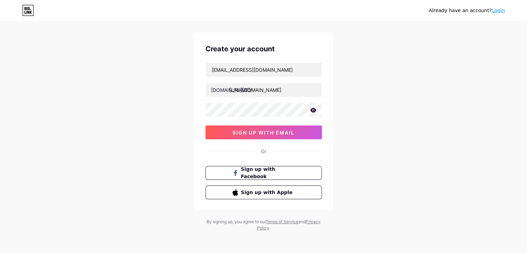 The width and height of the screenshot is (527, 253). I want to click on button: sign up with email, so click(264, 132).